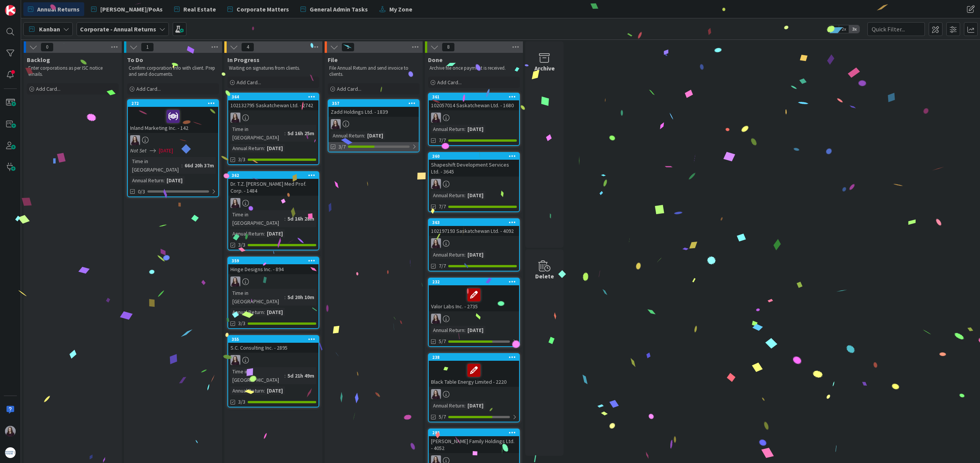 This screenshot has height=463, width=980. What do you see at coordinates (173, 120) in the screenshot?
I see `div: Inland Marketing Inc. - 142` at bounding box center [173, 120].